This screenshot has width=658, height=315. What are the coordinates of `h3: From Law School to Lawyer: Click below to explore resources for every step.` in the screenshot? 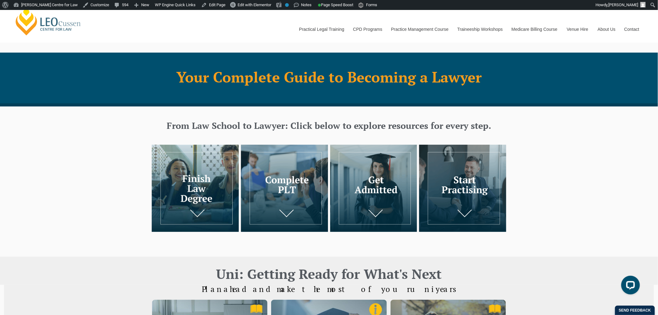 It's located at (329, 125).